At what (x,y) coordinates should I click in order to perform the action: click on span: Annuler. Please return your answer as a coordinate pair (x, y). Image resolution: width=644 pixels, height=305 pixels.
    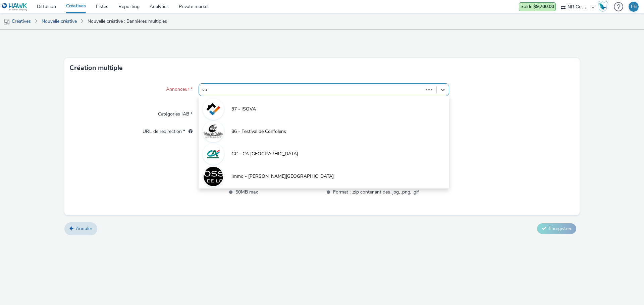
    Looking at the image, I should click on (84, 228).